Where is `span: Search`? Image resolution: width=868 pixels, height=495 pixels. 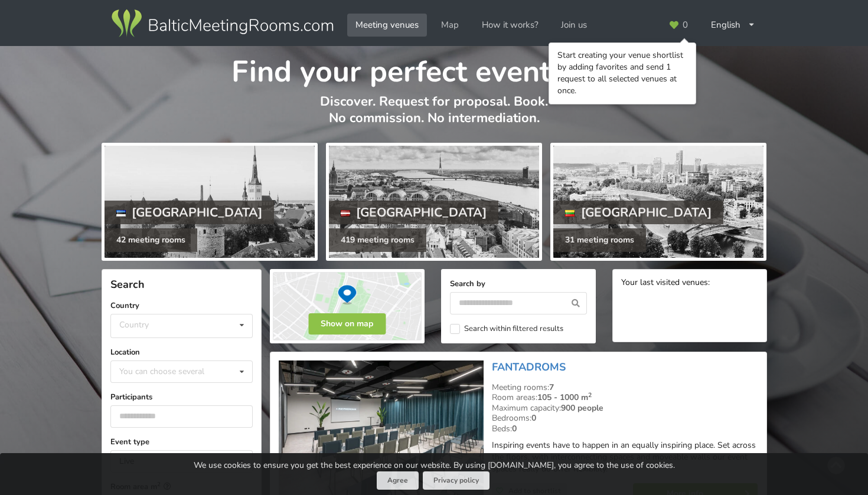 span: Search is located at coordinates (127, 285).